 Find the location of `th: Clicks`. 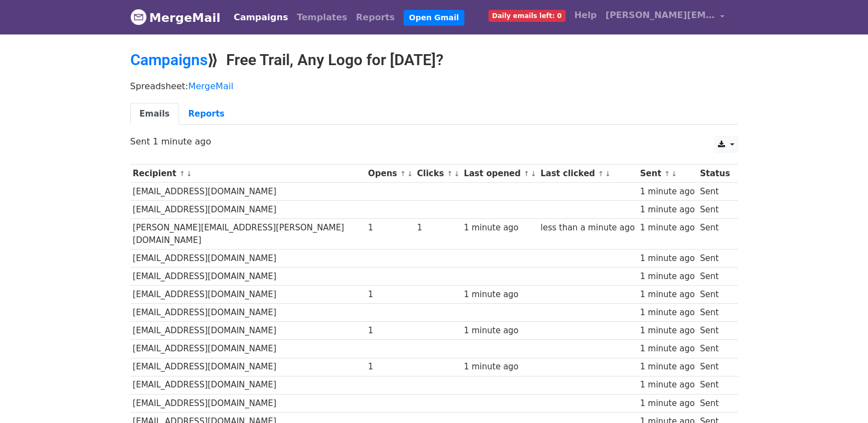

th: Clicks is located at coordinates (438, 174).